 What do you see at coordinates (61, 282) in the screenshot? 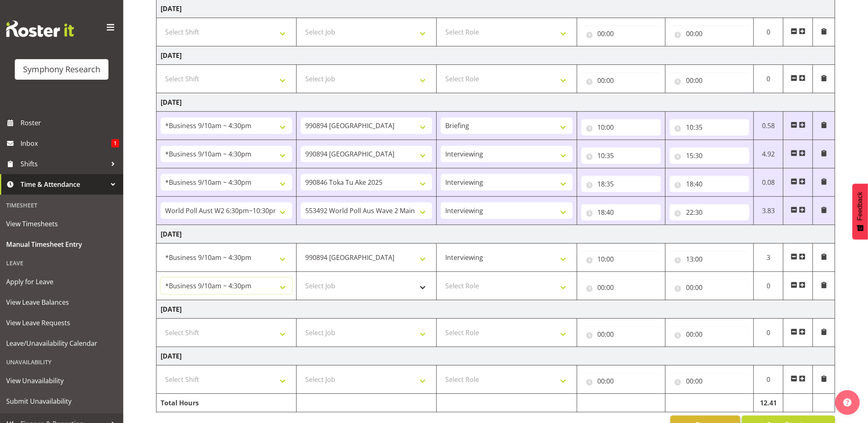
I see `a: Apply for Leave` at bounding box center [61, 282].